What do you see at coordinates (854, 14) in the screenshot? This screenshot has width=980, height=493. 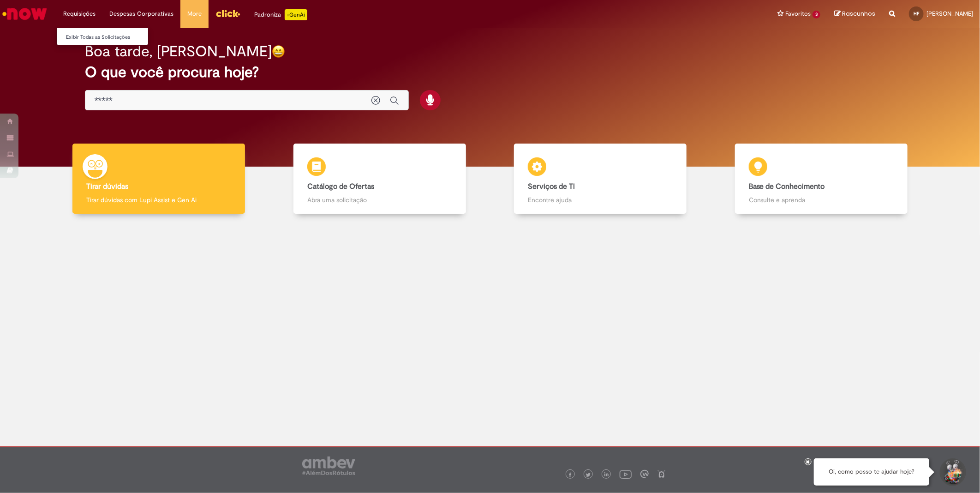 I see `a: Rascunhos` at bounding box center [854, 14].